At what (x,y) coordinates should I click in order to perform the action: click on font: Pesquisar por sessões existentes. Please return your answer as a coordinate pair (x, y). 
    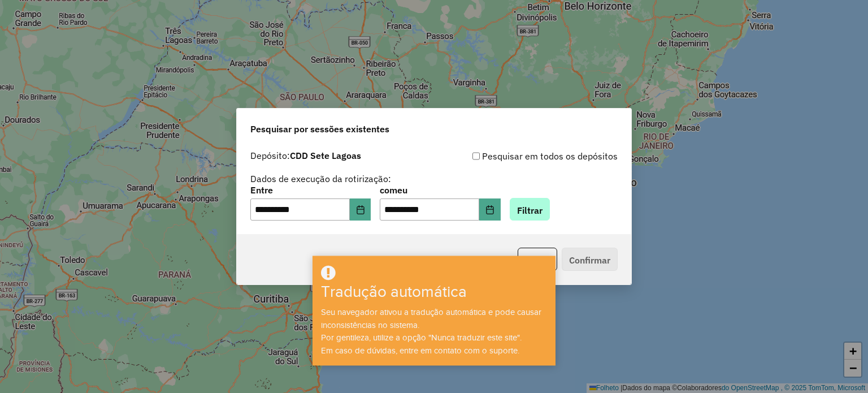
    Looking at the image, I should click on (320, 129).